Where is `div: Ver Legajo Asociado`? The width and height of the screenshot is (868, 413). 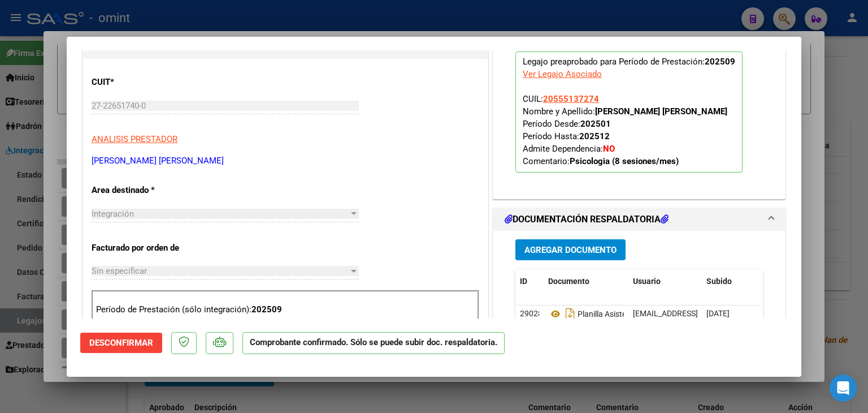
div: Ver Legajo Asociado is located at coordinates (563, 74).